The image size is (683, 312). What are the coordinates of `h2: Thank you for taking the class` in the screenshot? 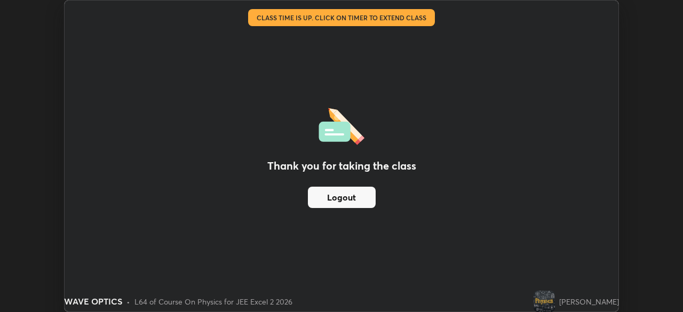 It's located at (341, 166).